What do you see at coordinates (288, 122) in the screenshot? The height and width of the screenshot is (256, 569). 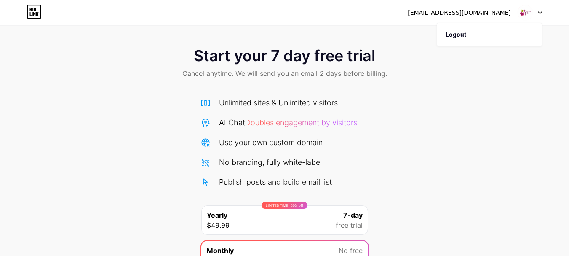 I see `div: AI Chat` at bounding box center [288, 122].